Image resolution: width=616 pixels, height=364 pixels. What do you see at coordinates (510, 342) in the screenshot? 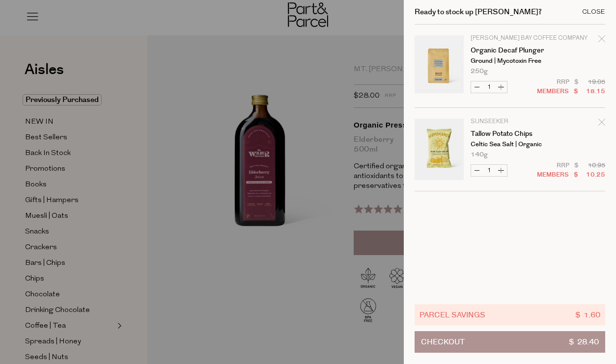
I see `button: Checkout$ 28.40` at bounding box center [510, 342].